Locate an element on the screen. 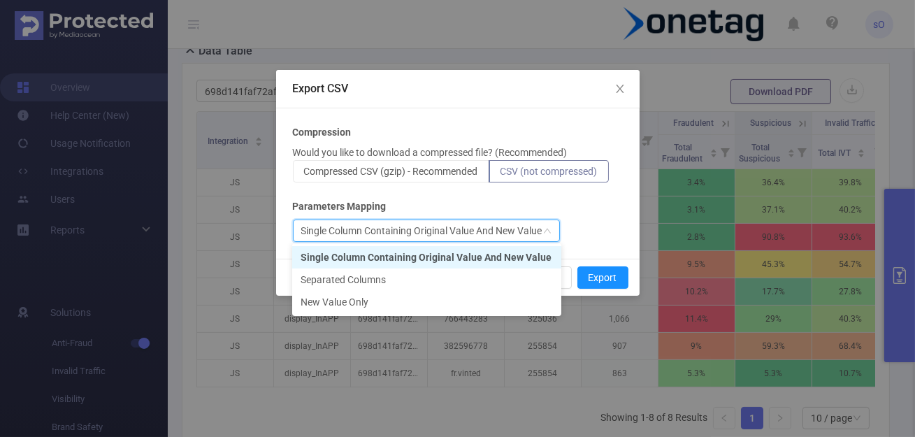 The height and width of the screenshot is (437, 915). li: Single Column Containing Original Value And New Value is located at coordinates (426, 257).